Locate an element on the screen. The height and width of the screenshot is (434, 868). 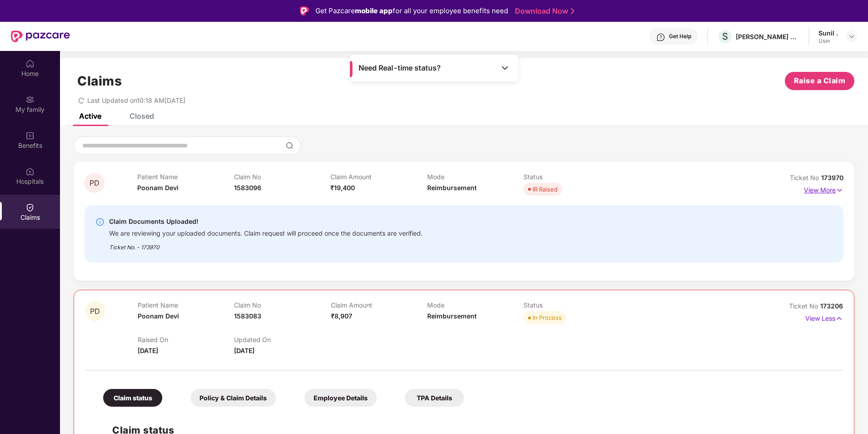
img: svg+xml;base64,PHN2ZyBpZD0iU2VhcmNoLTMyeDMyIiB4bWxucz0iaHR0cDovL3d3dy53My5vcmcvMjAwMC9zdmciIHdpZH... is located at coordinates (290, 146).